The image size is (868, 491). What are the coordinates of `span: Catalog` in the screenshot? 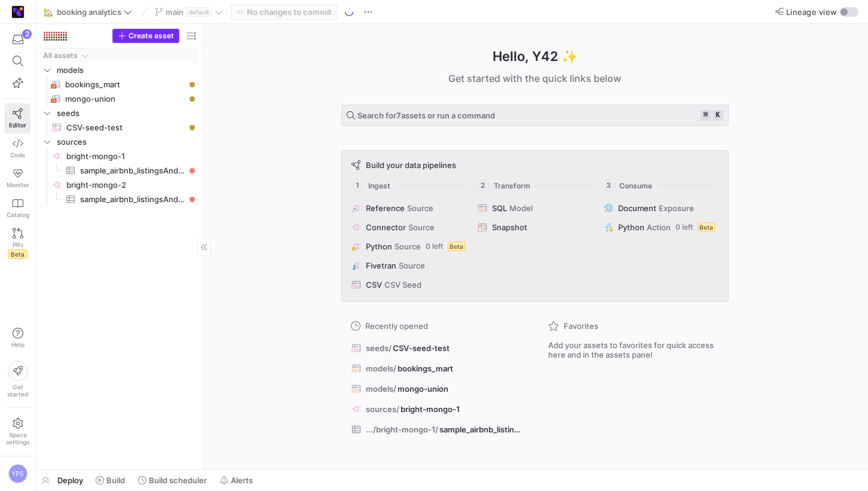 It's located at (18, 215).